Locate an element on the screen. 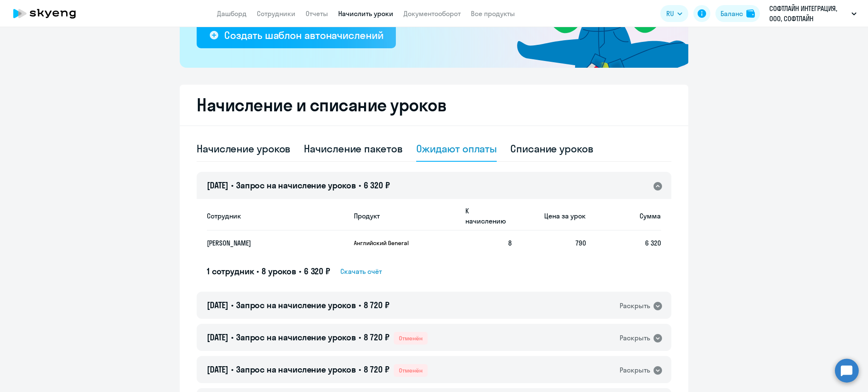 The image size is (868, 392). p: Английский General is located at coordinates (386, 243).